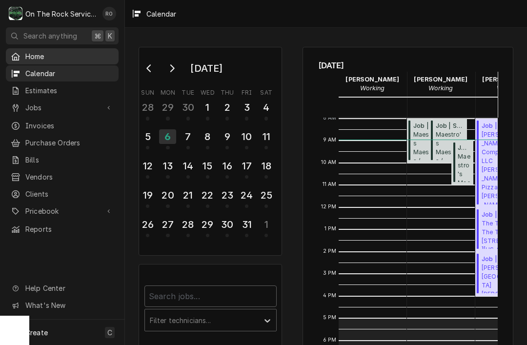 The height and width of the screenshot is (345, 527). I want to click on div: Calendar Day Picker, so click(210, 151).